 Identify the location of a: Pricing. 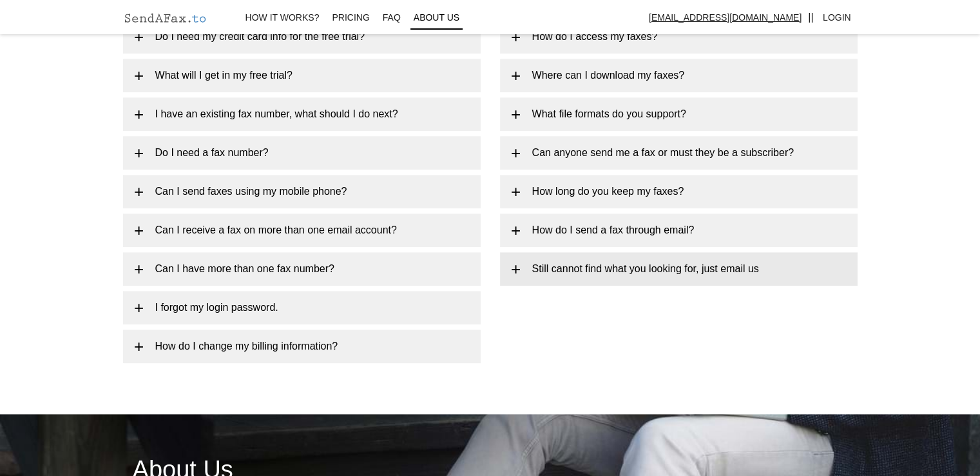
(350, 18).